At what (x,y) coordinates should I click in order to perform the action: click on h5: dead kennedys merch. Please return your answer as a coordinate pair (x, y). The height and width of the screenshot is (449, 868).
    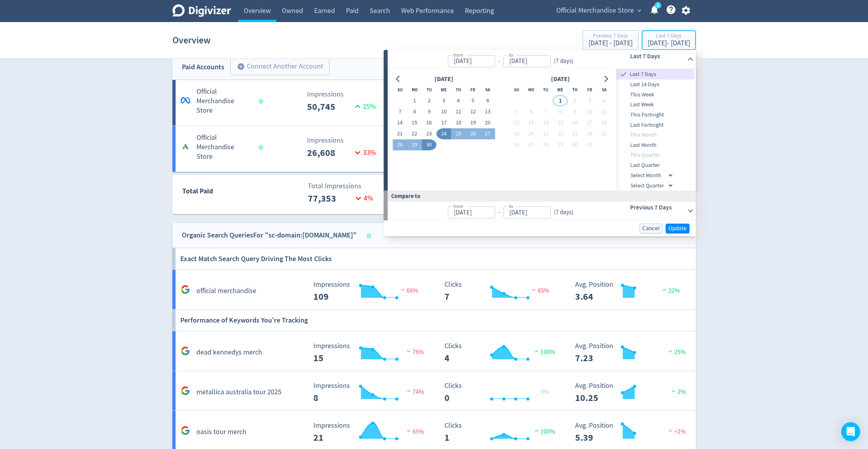
    Looking at the image, I should click on (229, 353).